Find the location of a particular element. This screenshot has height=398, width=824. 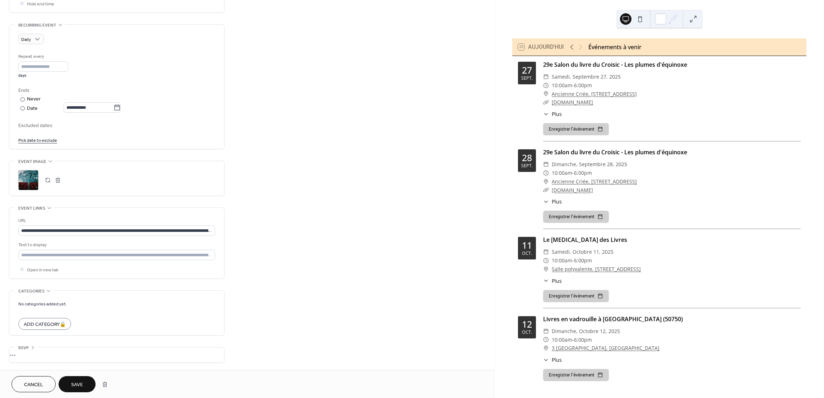

span: Excluded dates is located at coordinates (117, 126).